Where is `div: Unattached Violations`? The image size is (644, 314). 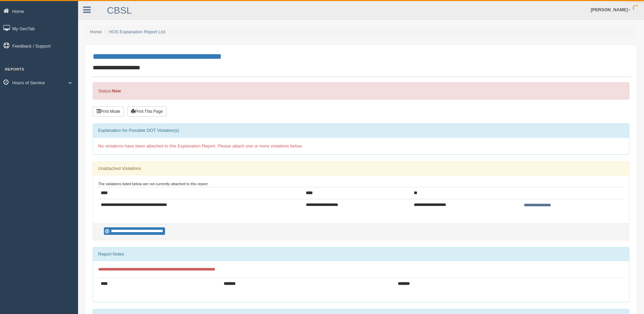
div: Unattached Violations is located at coordinates (361, 169).